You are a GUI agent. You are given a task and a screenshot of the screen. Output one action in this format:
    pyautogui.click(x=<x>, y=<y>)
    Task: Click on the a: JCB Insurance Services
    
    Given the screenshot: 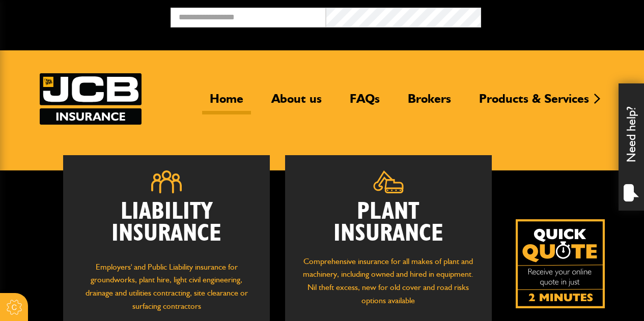 What is the action you would take?
    pyautogui.click(x=90, y=99)
    